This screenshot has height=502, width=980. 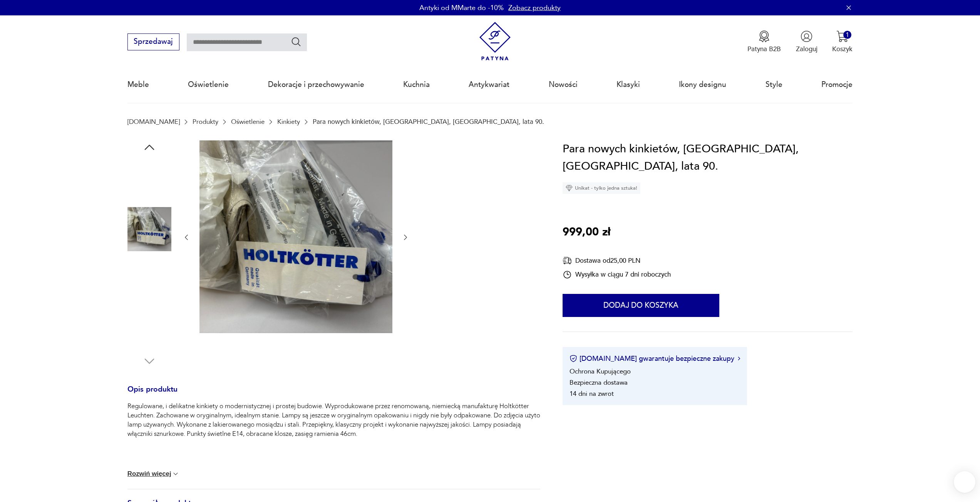 I want to click on a: Klasyki, so click(x=628, y=85).